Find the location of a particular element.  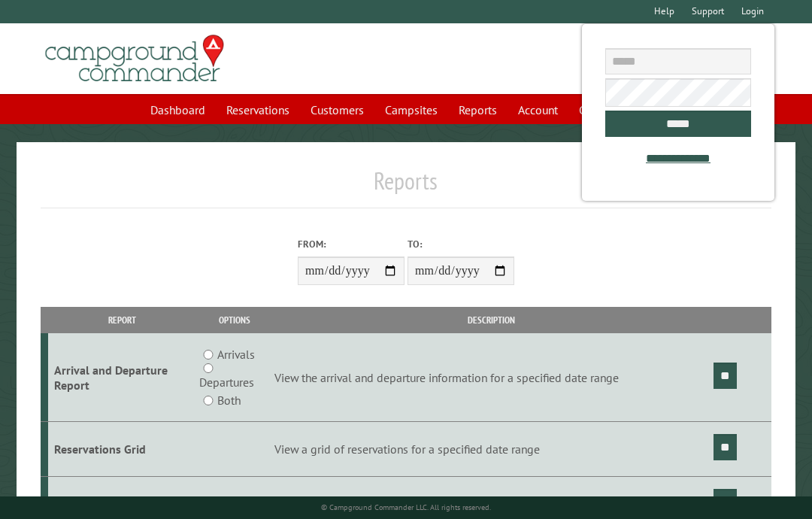

img: Campground Commander is located at coordinates (134, 59).